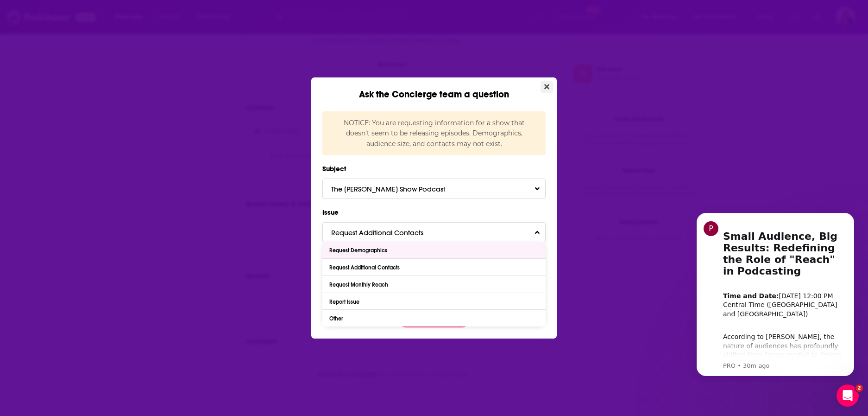  Describe the element at coordinates (337, 319) in the screenshot. I see `div: Other` at that location.